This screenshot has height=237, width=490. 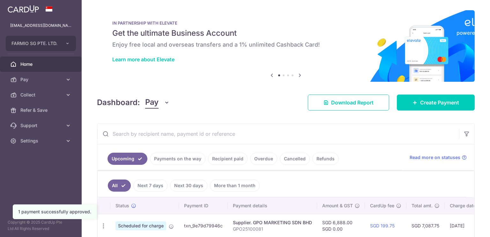 I want to click on h6: Enjoy free local and overseas transfers and a 1% unlimited Cashback Card!, so click(x=286, y=45).